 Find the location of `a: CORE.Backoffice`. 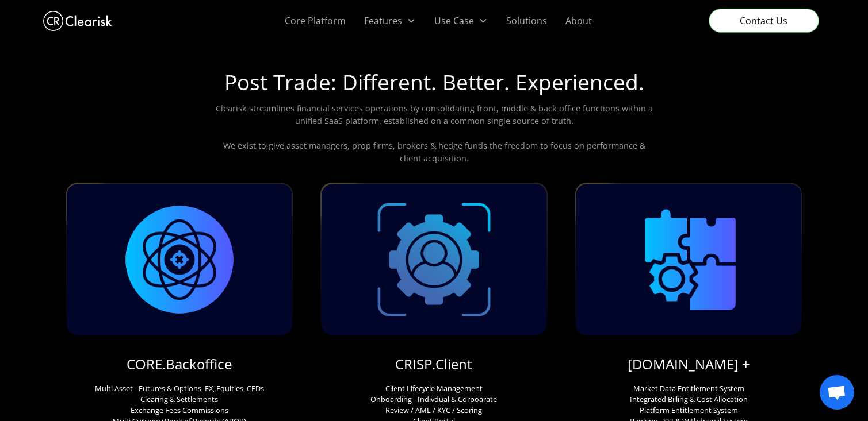

a: CORE.Backoffice is located at coordinates (179, 364).